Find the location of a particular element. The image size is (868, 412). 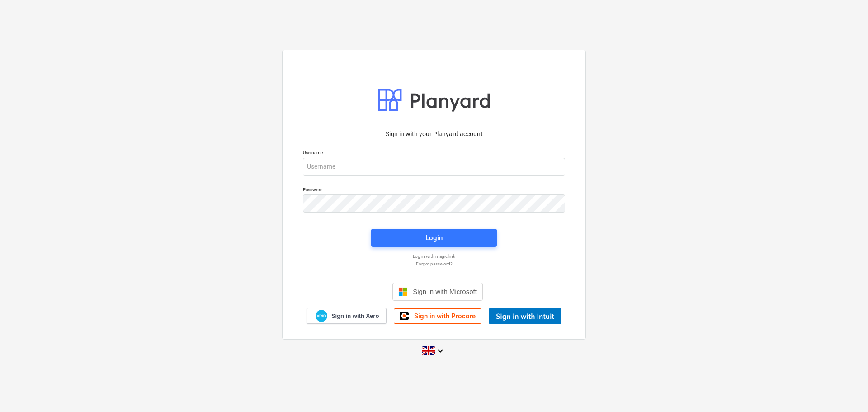

p: Username is located at coordinates (434, 153).